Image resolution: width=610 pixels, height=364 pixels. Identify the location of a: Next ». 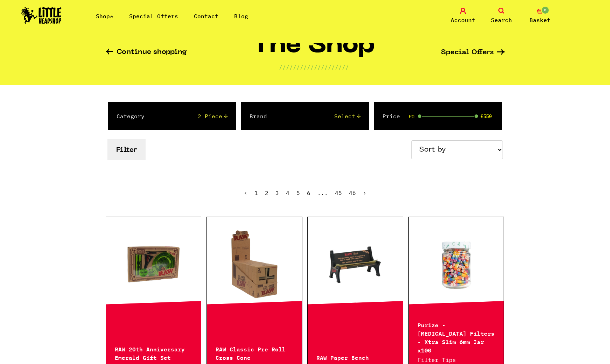
(364, 193).